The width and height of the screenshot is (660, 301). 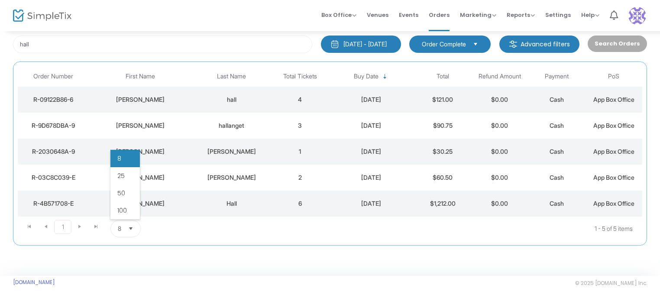 I want to click on img: filter, so click(x=513, y=44).